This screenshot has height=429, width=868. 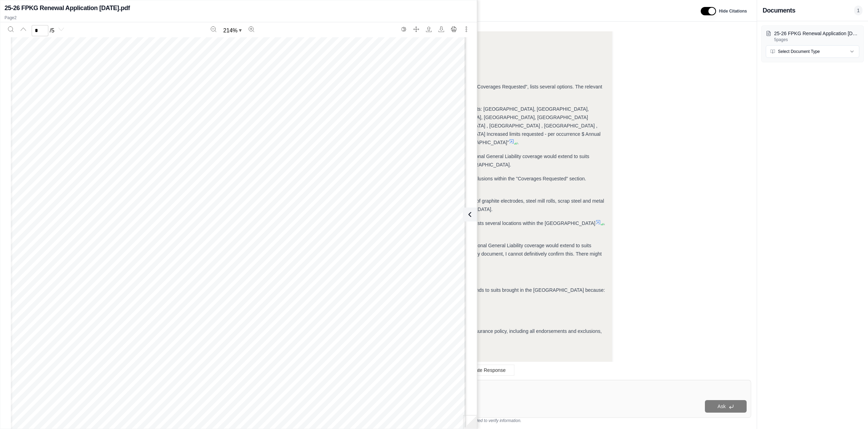 What do you see at coordinates (721, 406) in the screenshot?
I see `span: Ask` at bounding box center [721, 406].